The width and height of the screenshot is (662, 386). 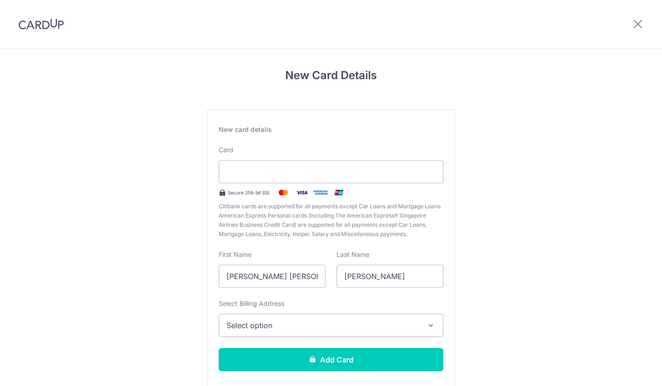 What do you see at coordinates (339, 192) in the screenshot?
I see `img: .alt.unionpay` at bounding box center [339, 192].